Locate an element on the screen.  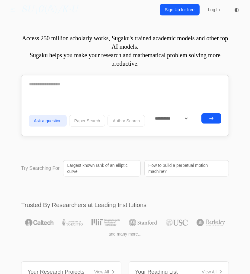
img: UC Berkeley is located at coordinates (211, 222).